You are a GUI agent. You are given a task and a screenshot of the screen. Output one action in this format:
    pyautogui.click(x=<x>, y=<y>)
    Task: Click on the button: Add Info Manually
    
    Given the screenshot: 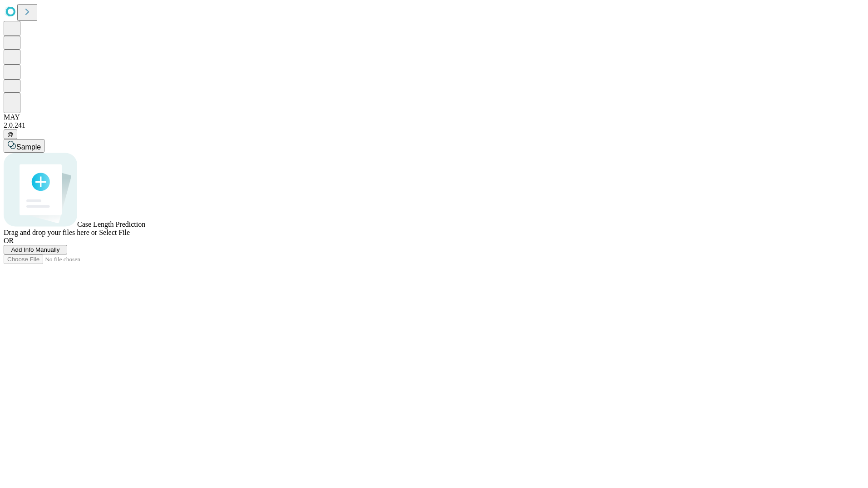 What is the action you would take?
    pyautogui.click(x=36, y=250)
    